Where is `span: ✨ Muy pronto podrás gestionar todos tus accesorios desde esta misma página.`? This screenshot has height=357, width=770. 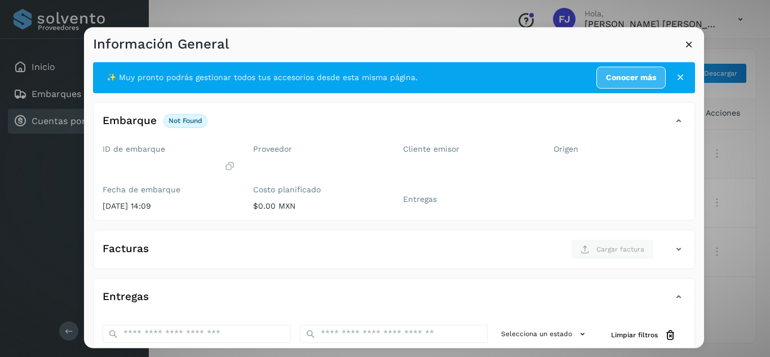 span: ✨ Muy pronto podrás gestionar todos tus accesorios desde esta misma página. is located at coordinates (262, 77).